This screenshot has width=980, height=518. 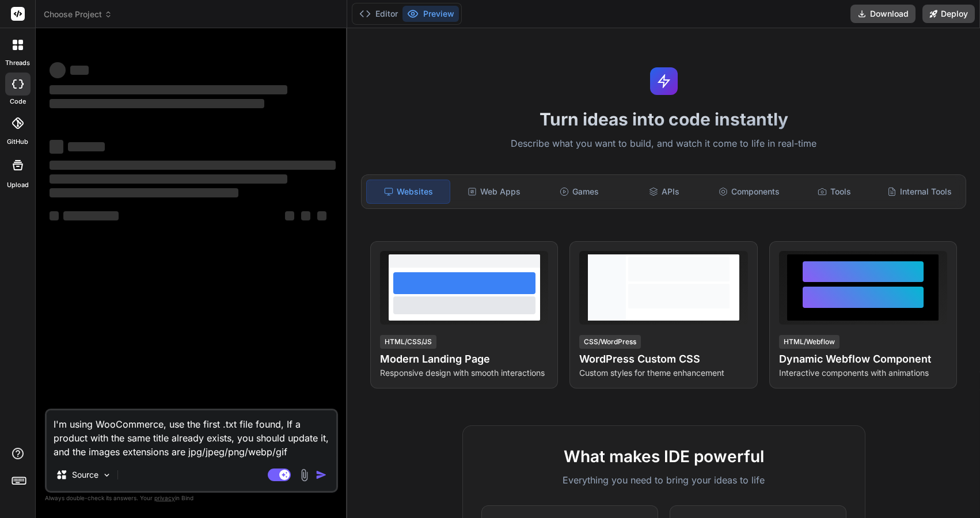 I want to click on h4: Modern Landing Page, so click(x=464, y=359).